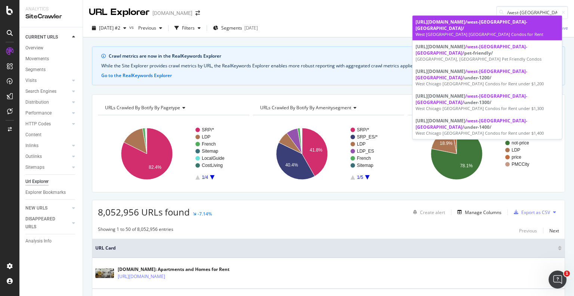 The height and width of the screenshot is (296, 574). Describe the element at coordinates (37, 102) in the screenshot. I see `div: Distribution` at that location.